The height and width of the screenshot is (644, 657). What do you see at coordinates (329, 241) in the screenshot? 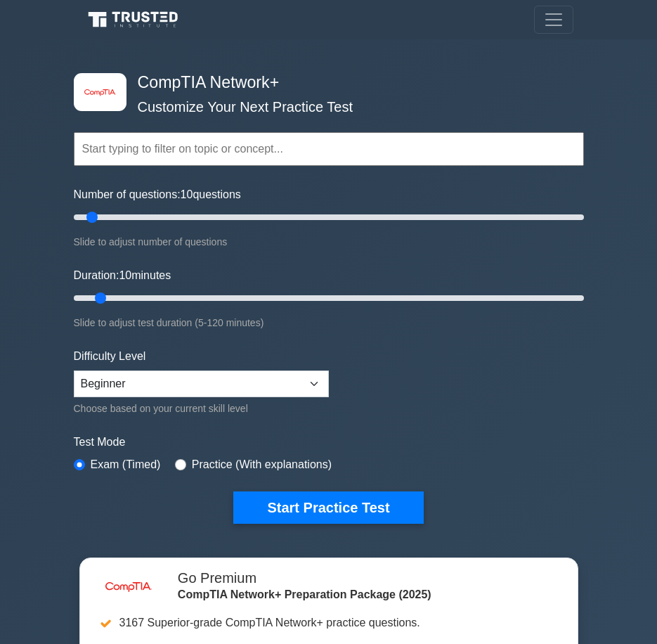
I see `div: Slide to adjust number of questions` at bounding box center [329, 241].